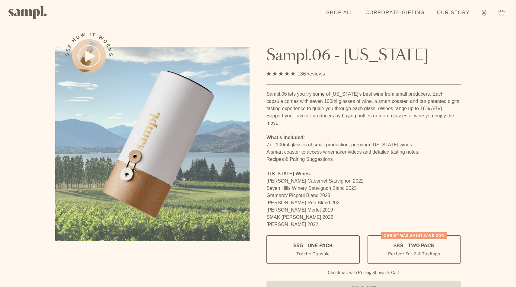  I want to click on img: Sampl logo, so click(28, 12).